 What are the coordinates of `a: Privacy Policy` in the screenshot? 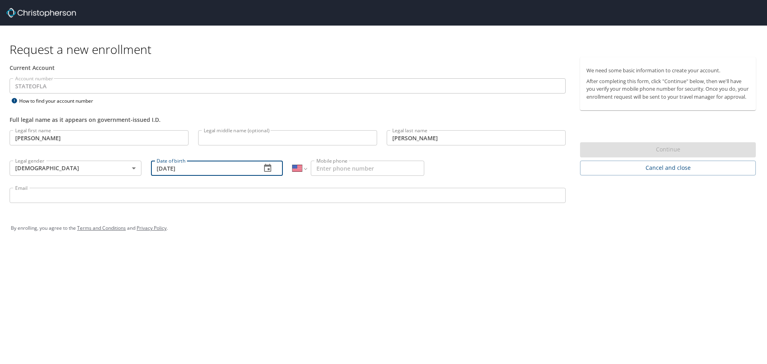 It's located at (151, 228).